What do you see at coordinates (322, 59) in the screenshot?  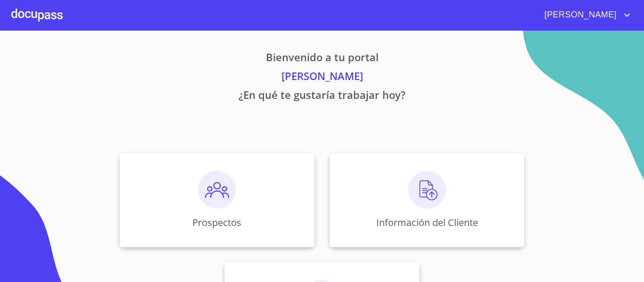 I see `p: Bienvenido a tu portal` at bounding box center [322, 59].